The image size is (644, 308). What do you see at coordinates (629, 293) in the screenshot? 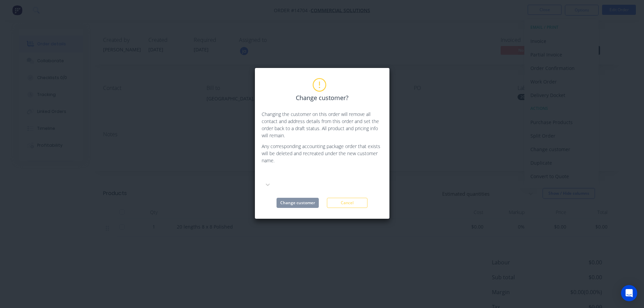
I see `div: Open Intercom Messenger` at bounding box center [629, 293].